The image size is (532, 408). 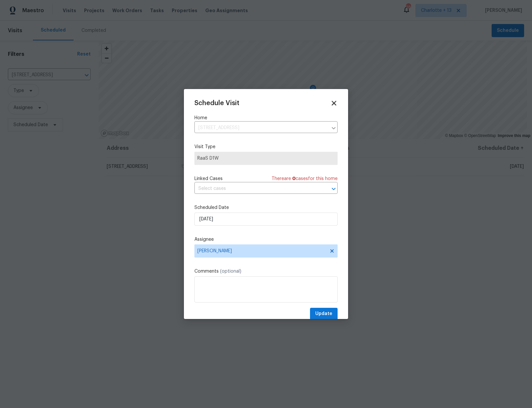 What do you see at coordinates (334, 103) in the screenshot?
I see `span: Close` at bounding box center [334, 103].